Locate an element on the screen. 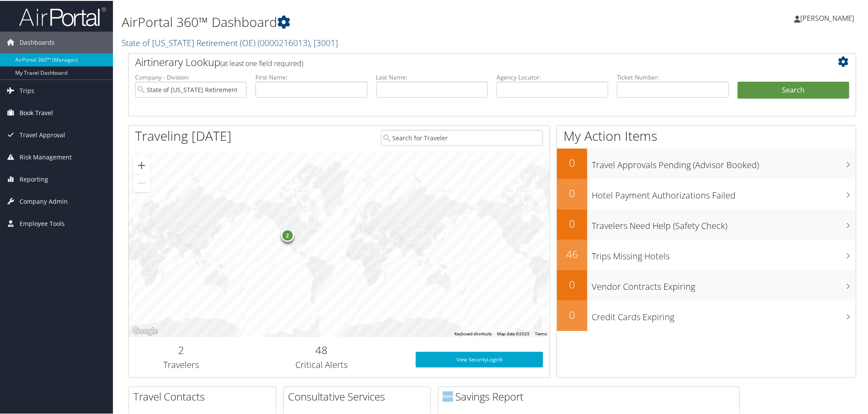 This screenshot has width=868, height=414. h3: Vendor Contracts Expiring is located at coordinates (724, 284).